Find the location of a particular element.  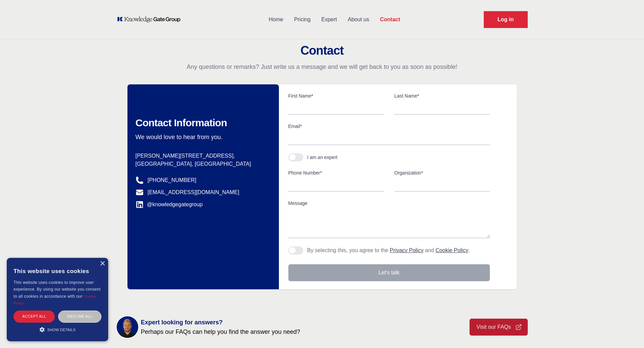

span: This website uses cookies to improve user experience. By using our website you consent to all coo... is located at coordinates (57, 289).